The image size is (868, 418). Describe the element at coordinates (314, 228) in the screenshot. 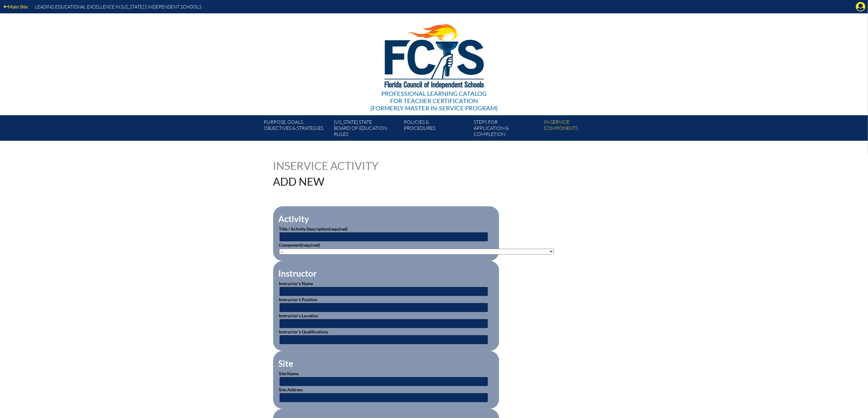

I see `label: Title / Activity Description` at that location.